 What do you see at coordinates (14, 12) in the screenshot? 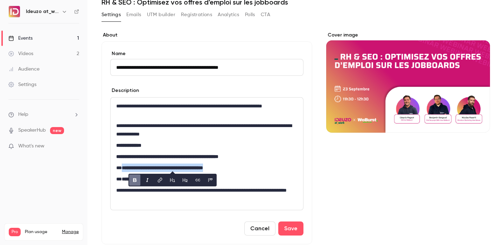
I see `img: Ideuzo at_work` at bounding box center [14, 12].